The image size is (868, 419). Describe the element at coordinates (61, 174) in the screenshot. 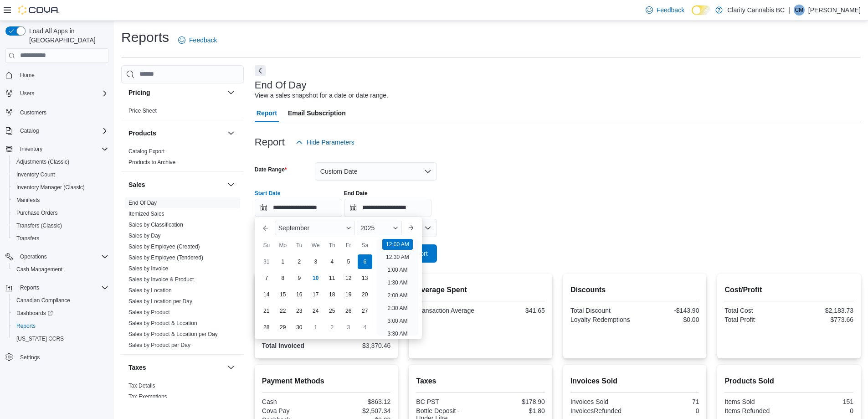

I see `button: Inventory Count` at that location.